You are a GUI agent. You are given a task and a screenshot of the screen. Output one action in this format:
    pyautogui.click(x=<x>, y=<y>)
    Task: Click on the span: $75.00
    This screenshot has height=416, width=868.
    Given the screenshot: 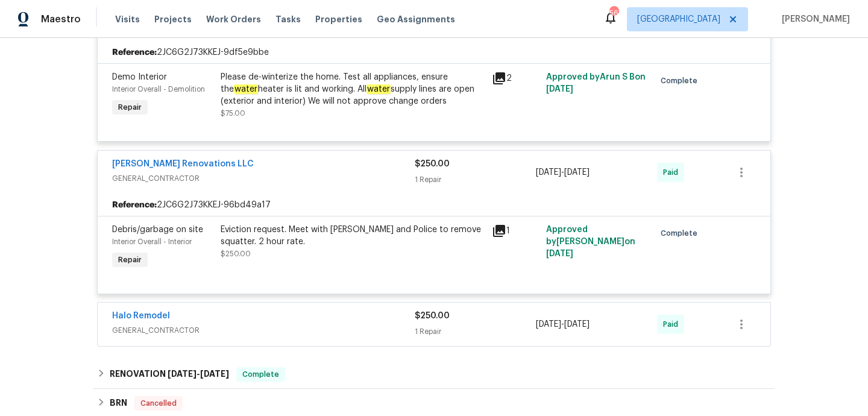 What is the action you would take?
    pyautogui.click(x=232, y=113)
    